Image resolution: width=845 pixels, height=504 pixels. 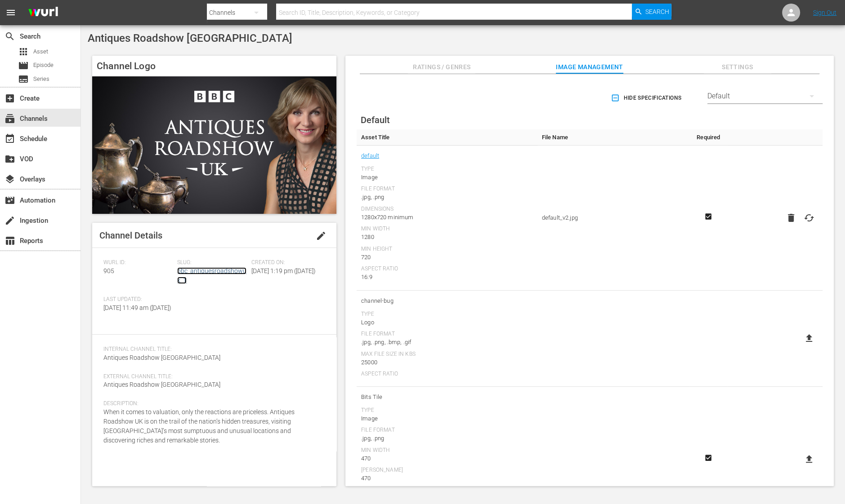 I want to click on span: Overlays, so click(x=10, y=179).